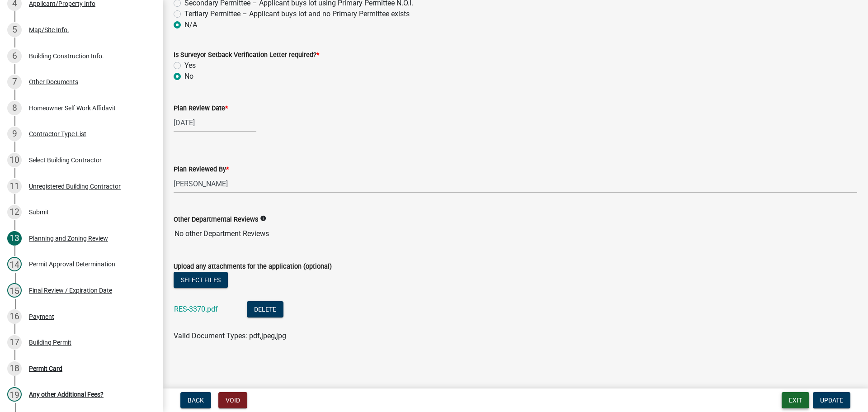  I want to click on label: Upload any attachments for the application (optional), so click(253, 267).